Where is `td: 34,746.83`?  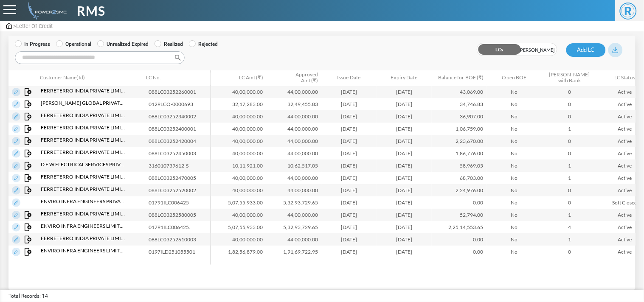 td: 34,746.83 is located at coordinates (460, 104).